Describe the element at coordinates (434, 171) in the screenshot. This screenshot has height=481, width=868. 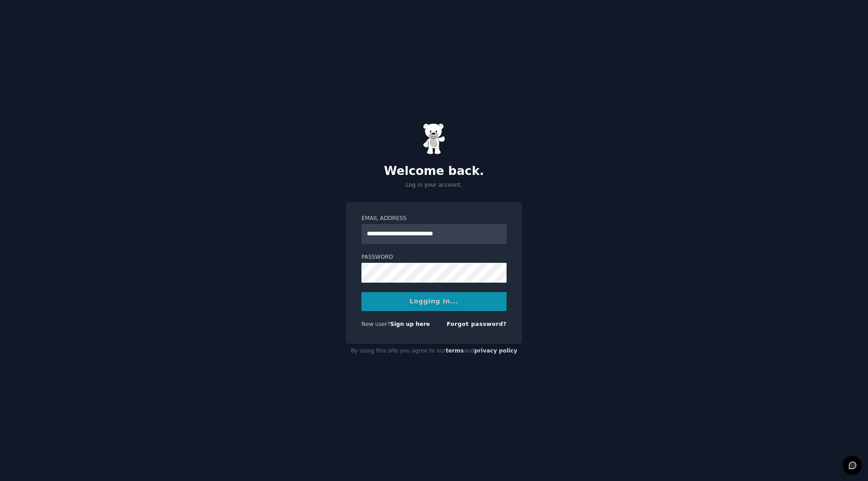
I see `h2: Welcome back.` at that location.